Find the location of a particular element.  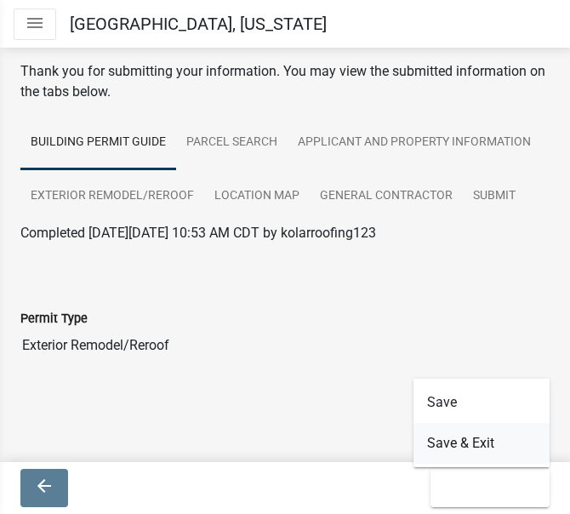

i: arrow_back is located at coordinates (44, 486).